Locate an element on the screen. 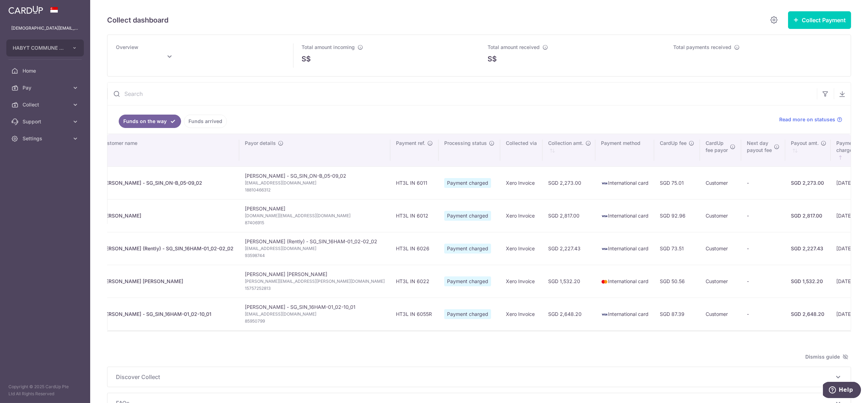 Image resolution: width=868 pixels, height=403 pixels. span: Collect is located at coordinates (46, 105).